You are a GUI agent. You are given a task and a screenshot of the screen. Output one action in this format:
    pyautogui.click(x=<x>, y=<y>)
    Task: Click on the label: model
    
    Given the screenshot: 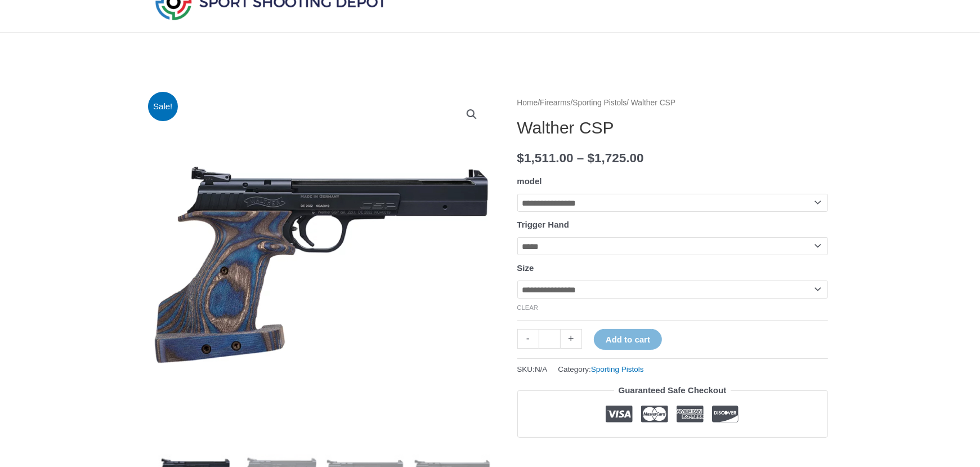 What is the action you would take?
    pyautogui.click(x=529, y=181)
    